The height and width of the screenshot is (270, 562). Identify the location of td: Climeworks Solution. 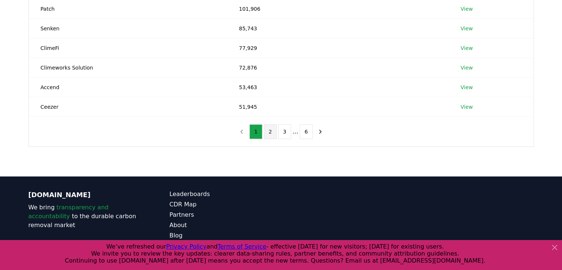
(128, 67).